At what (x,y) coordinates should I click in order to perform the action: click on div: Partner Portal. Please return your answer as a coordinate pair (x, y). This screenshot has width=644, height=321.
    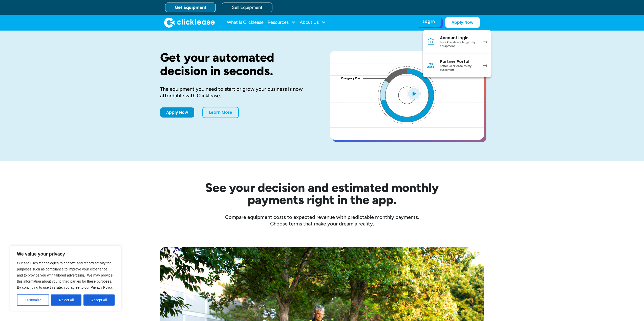
    Looking at the image, I should click on (459, 62).